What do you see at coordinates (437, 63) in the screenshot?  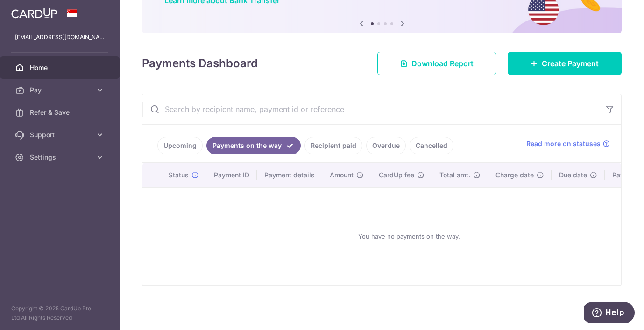 I see `a: Download Report` at bounding box center [437, 63].